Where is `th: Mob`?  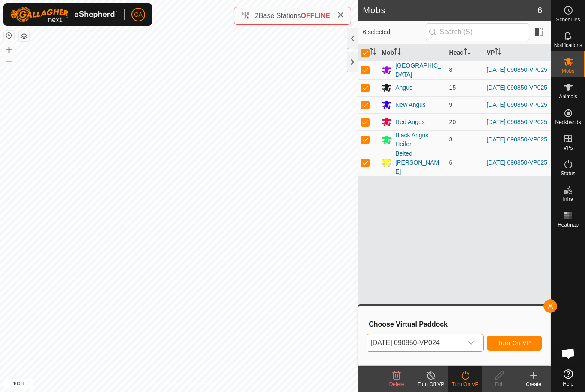 th: Mob is located at coordinates (411, 52).